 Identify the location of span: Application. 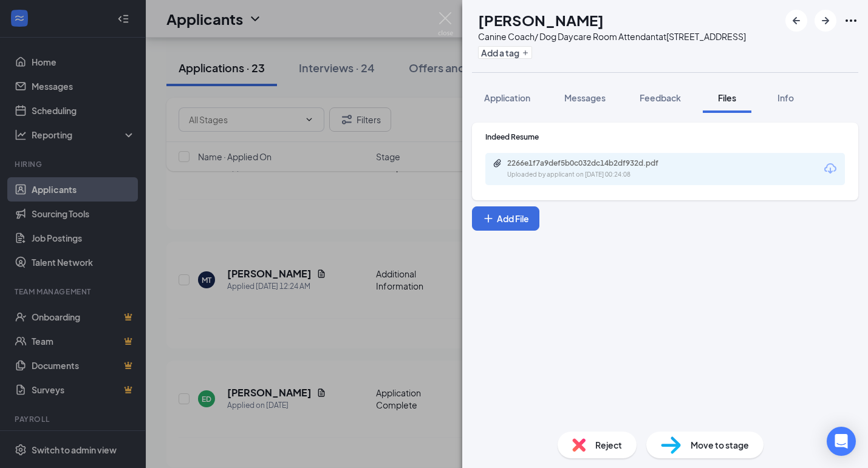
(508, 98).